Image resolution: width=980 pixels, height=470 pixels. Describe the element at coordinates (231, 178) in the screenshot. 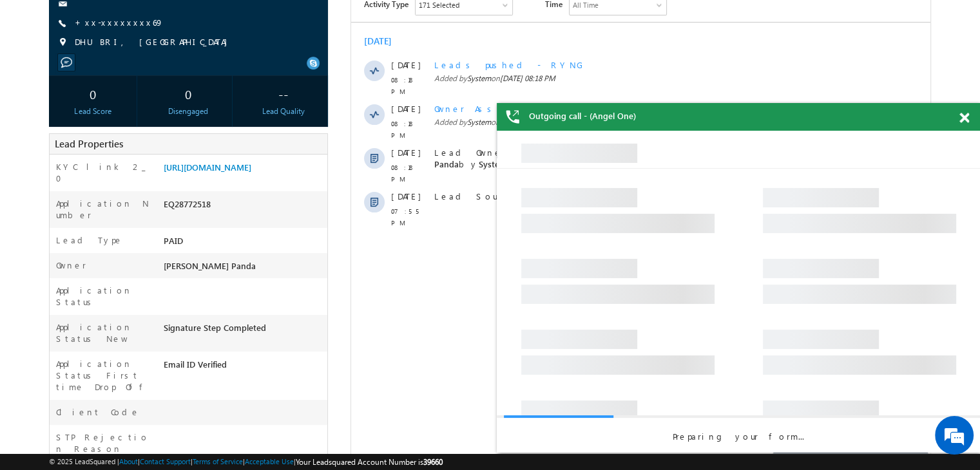

I see `span: Automation` at that location.